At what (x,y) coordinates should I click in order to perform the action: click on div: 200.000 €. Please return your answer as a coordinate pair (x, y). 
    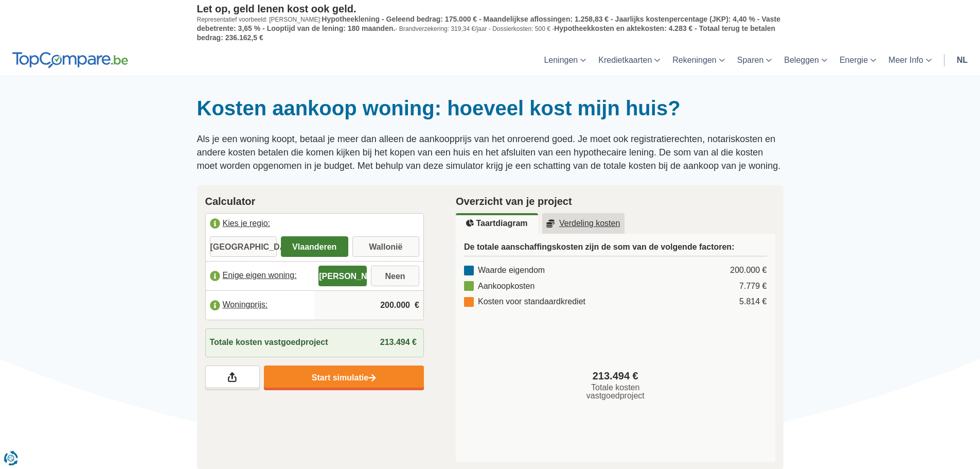
    Looking at the image, I should click on (748, 271).